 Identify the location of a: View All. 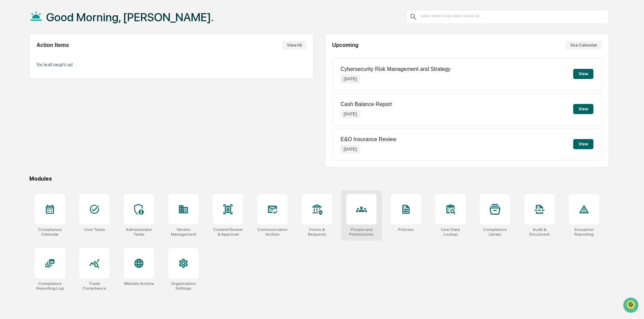
(294, 45).